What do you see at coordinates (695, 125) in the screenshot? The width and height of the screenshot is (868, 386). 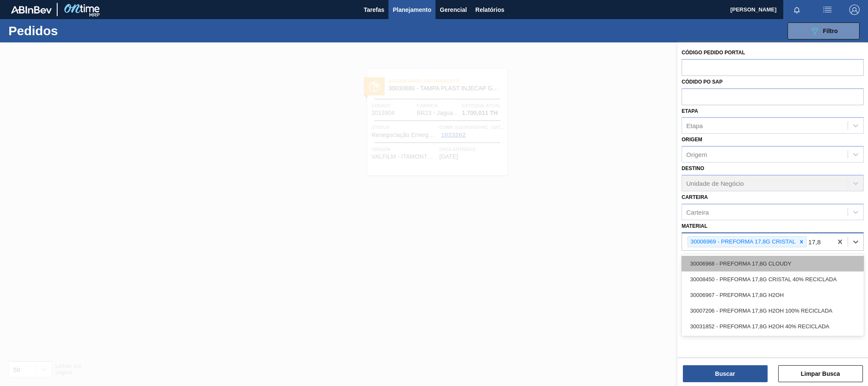 I see `div: Etapa` at bounding box center [695, 125].